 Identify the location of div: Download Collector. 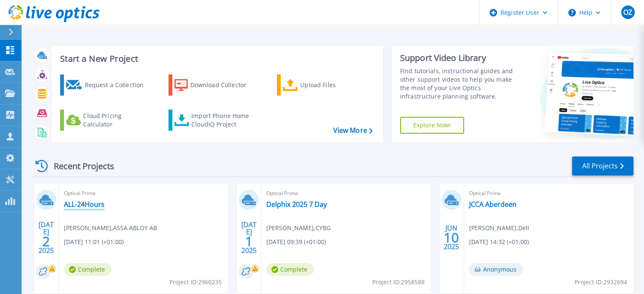
(224, 85).